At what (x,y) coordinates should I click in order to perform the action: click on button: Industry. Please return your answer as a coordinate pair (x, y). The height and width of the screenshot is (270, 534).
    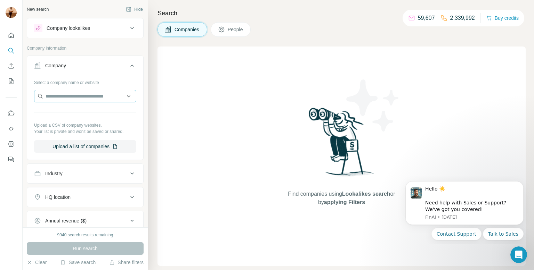
    Looking at the image, I should click on (85, 174).